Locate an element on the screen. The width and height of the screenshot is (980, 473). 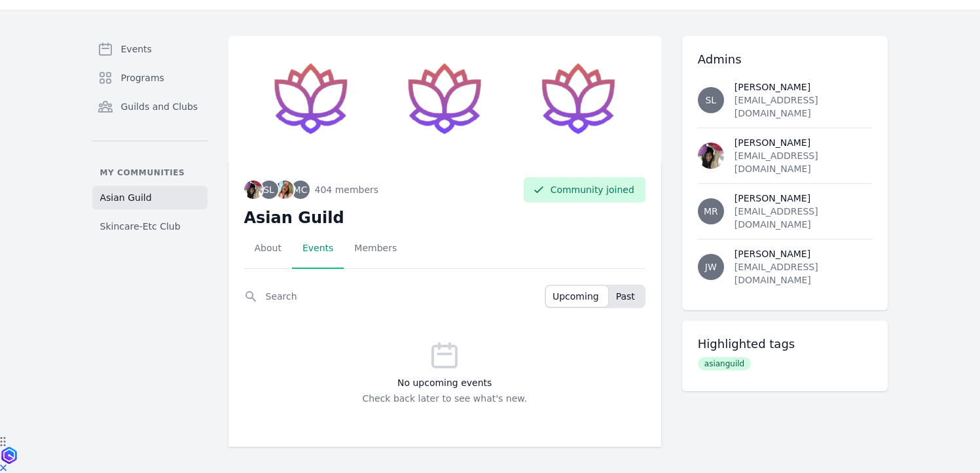
button: Upcoming is located at coordinates (577, 296).